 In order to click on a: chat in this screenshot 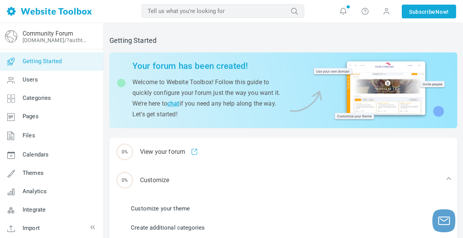, I will do `click(173, 103)`.